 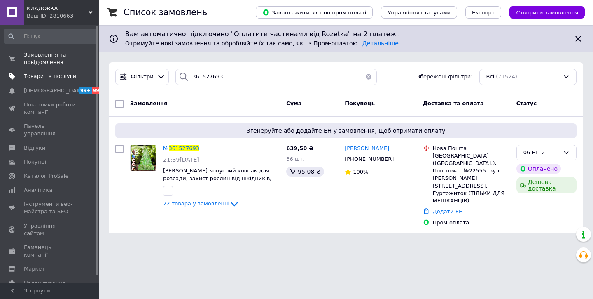 I want to click on span: КЛАДОВКА, so click(x=58, y=9).